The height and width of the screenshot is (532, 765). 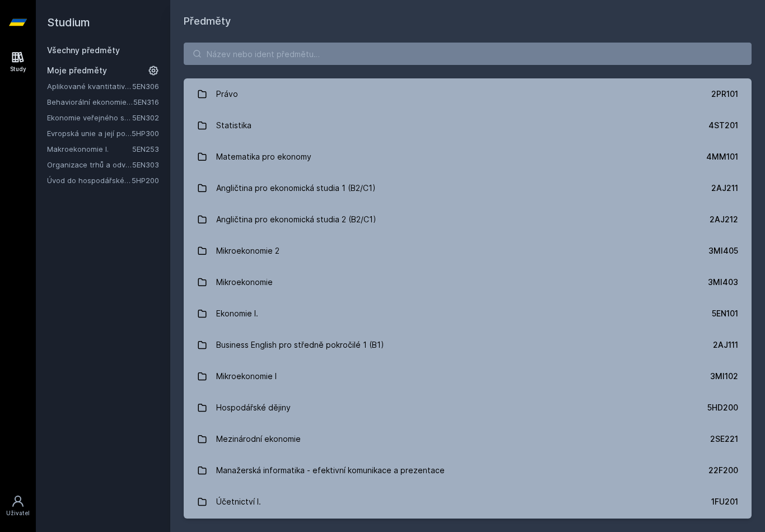 What do you see at coordinates (146, 149) in the screenshot?
I see `a: 5EN253` at bounding box center [146, 149].